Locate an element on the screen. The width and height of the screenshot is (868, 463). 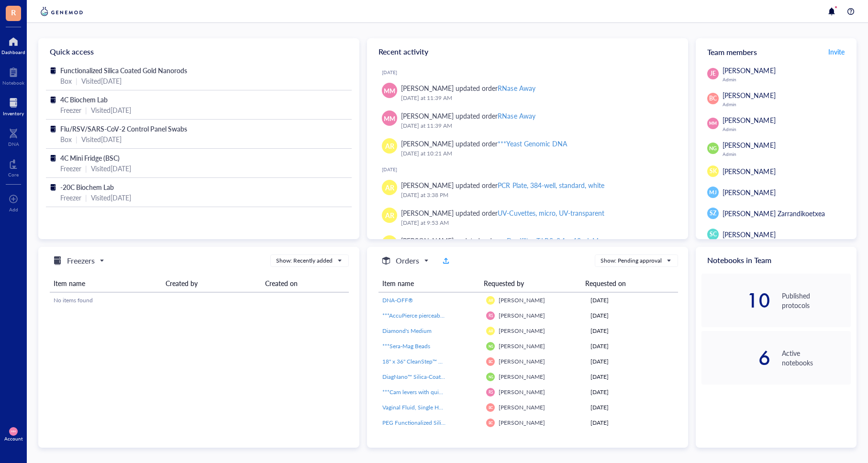
a: Inventory is located at coordinates (13, 106).